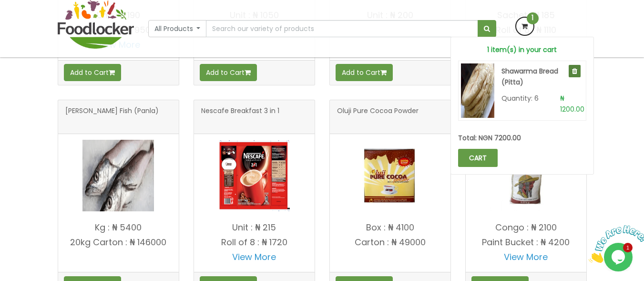  What do you see at coordinates (535, 77) in the screenshot?
I see `p: Shawarma Bread (Pitta)` at bounding box center [535, 77].